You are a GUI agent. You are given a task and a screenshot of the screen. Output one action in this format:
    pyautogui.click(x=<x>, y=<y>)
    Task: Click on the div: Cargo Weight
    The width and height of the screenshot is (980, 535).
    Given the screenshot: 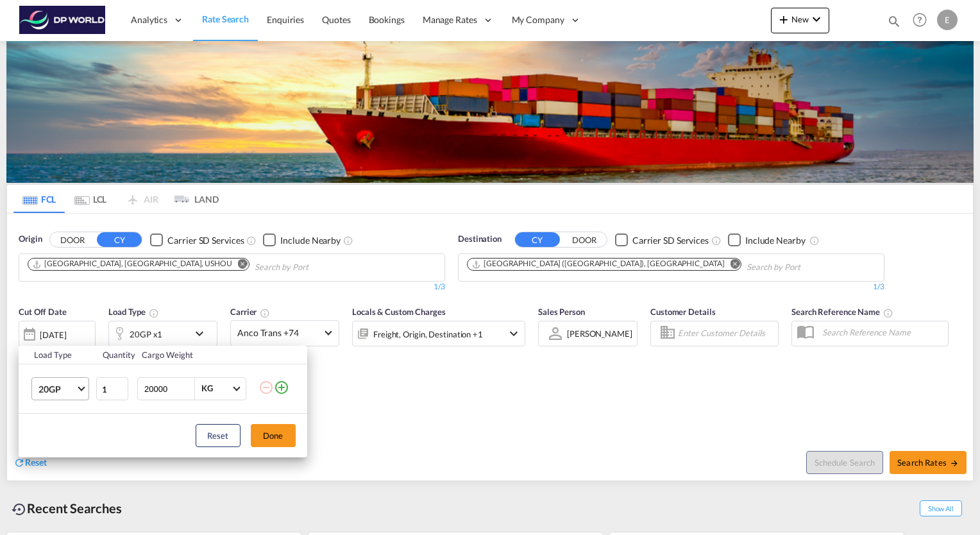 What is the action you would take?
    pyautogui.click(x=196, y=355)
    